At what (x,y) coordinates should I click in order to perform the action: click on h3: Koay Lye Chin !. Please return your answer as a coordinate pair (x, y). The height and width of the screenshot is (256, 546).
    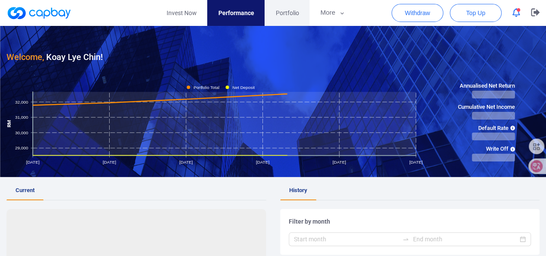
    Looking at the image, I should click on (54, 57).